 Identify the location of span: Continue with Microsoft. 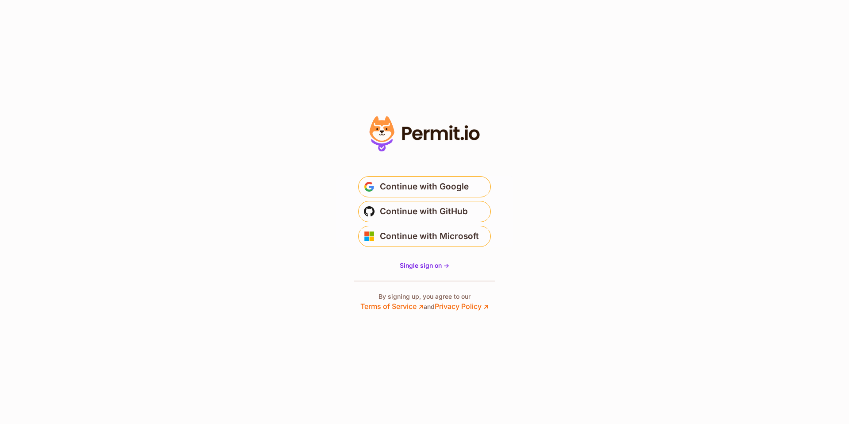
(430, 236).